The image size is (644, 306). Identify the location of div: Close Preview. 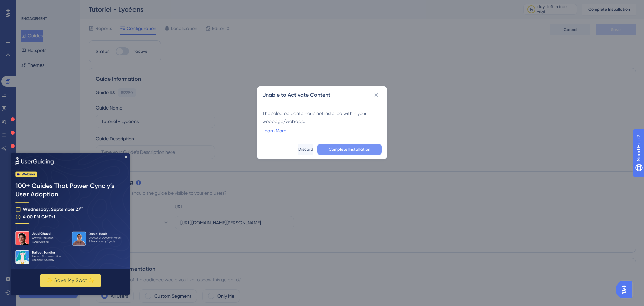
(115, 4).